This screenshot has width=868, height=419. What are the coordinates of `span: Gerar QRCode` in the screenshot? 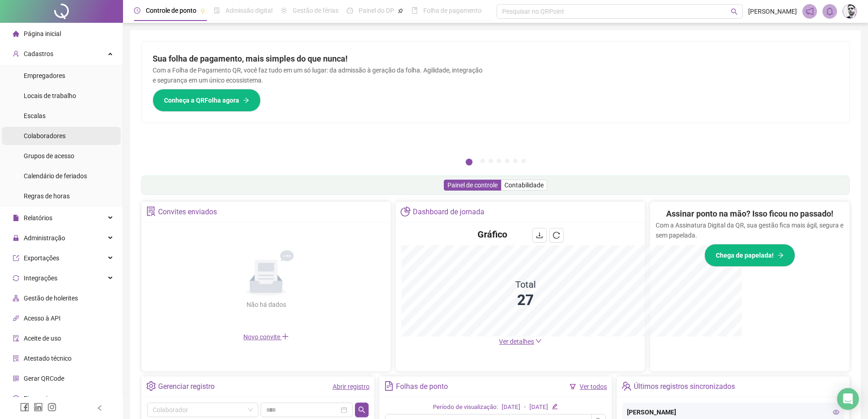 It's located at (44, 379).